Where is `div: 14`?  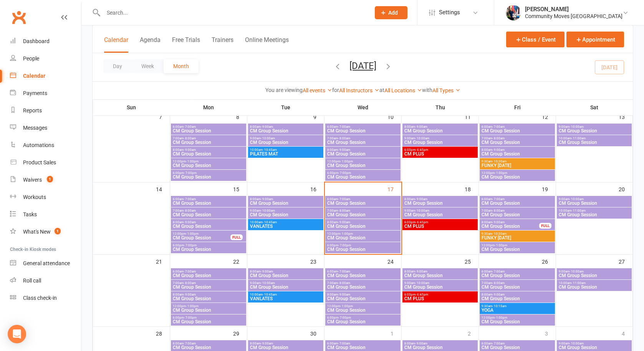 div: 14 is located at coordinates (163, 188).